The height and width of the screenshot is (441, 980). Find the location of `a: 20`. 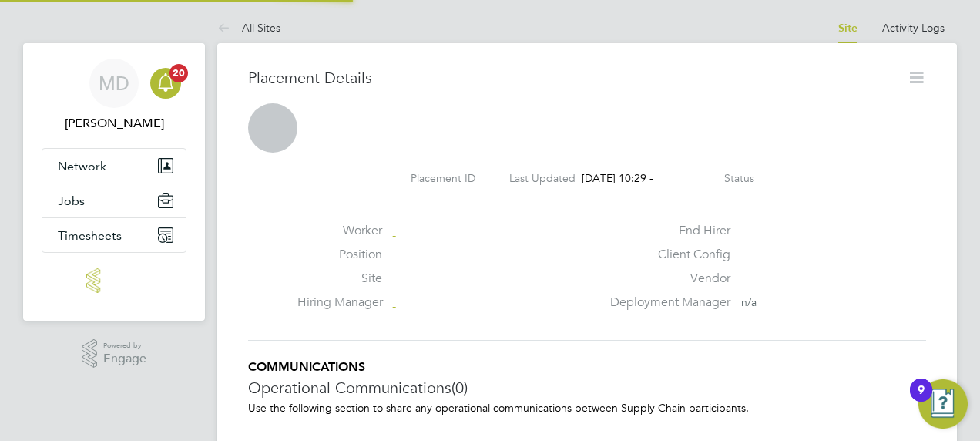

a: 20 is located at coordinates (166, 84).